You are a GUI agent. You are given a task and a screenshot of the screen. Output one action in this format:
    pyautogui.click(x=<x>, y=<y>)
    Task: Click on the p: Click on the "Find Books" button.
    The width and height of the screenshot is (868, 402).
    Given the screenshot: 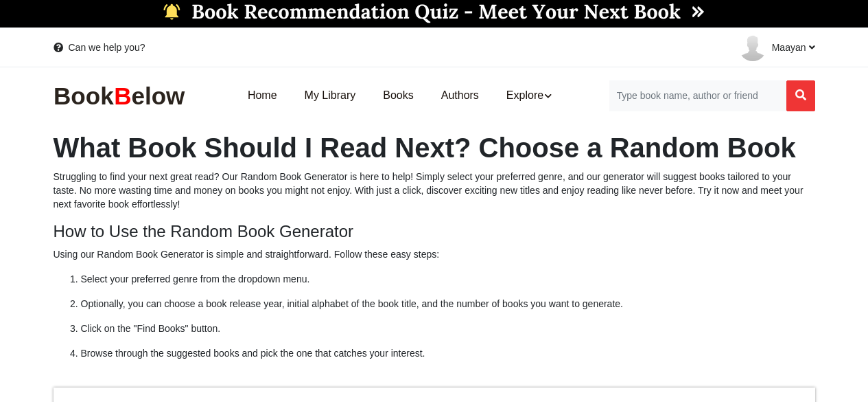 What is the action you would take?
    pyautogui.click(x=448, y=329)
    